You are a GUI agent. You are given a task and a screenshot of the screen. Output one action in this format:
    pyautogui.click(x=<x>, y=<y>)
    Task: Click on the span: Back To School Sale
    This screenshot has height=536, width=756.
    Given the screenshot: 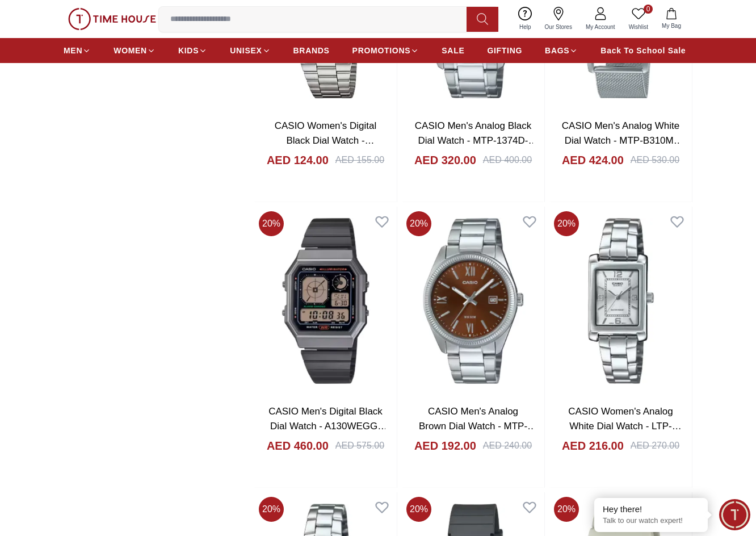 What is the action you would take?
    pyautogui.click(x=643, y=50)
    